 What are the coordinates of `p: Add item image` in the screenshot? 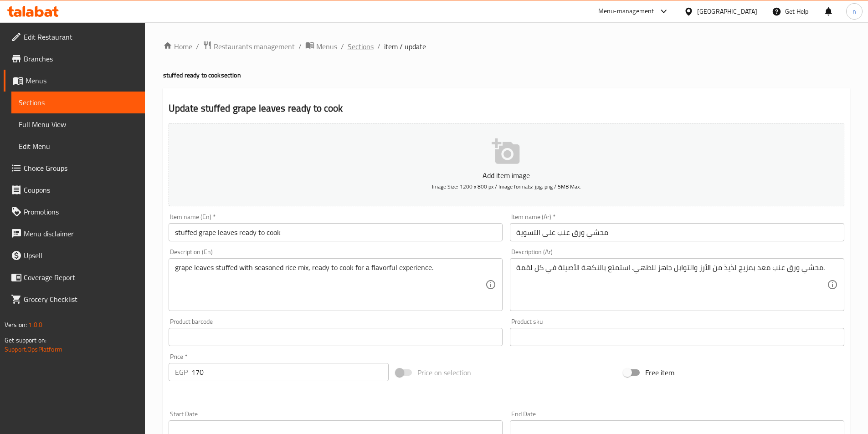 It's located at (506, 175).